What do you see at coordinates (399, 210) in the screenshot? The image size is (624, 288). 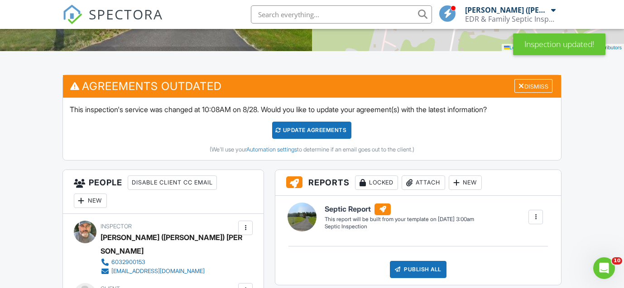 I see `h6: Septic Report` at bounding box center [399, 210].